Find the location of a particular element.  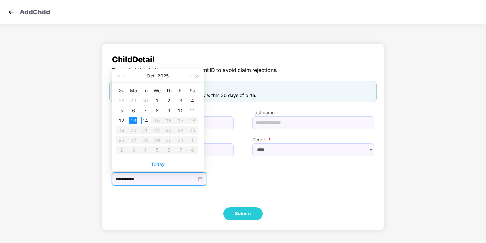

td: 2025-10-11 is located at coordinates (193, 111).